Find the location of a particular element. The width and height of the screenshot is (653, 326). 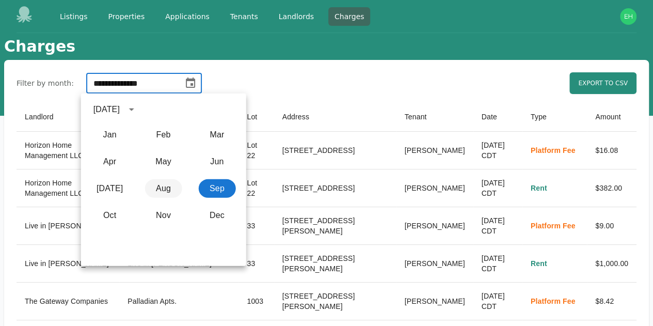

button: September is located at coordinates (217, 188).